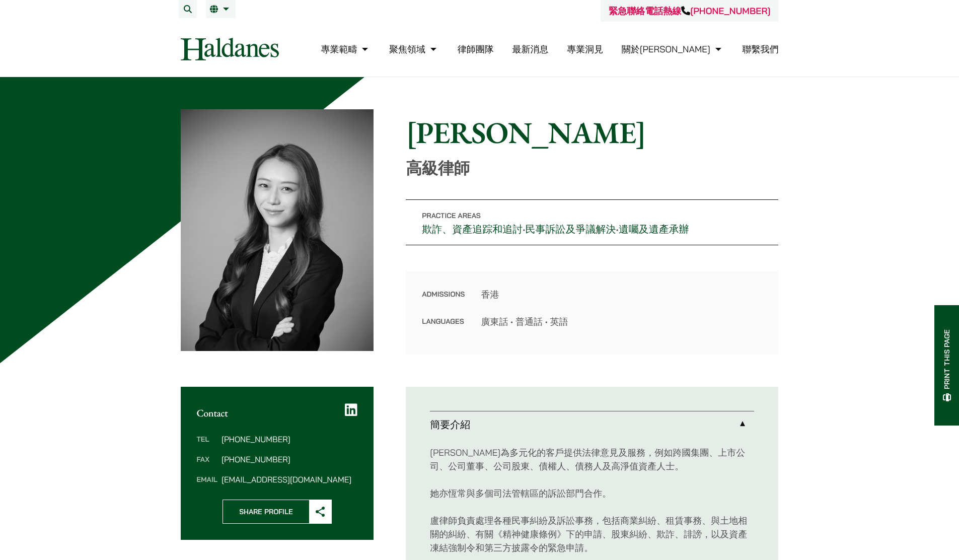  I want to click on a: 簡要介紹, so click(592, 424).